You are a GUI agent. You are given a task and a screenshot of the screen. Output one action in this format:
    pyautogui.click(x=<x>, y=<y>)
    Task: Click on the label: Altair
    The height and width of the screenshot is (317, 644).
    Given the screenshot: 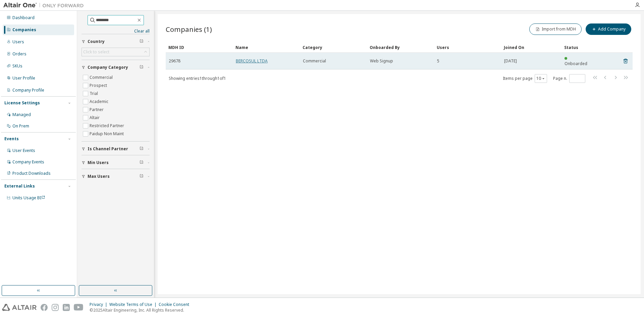 What is the action you would take?
    pyautogui.click(x=95, y=118)
    